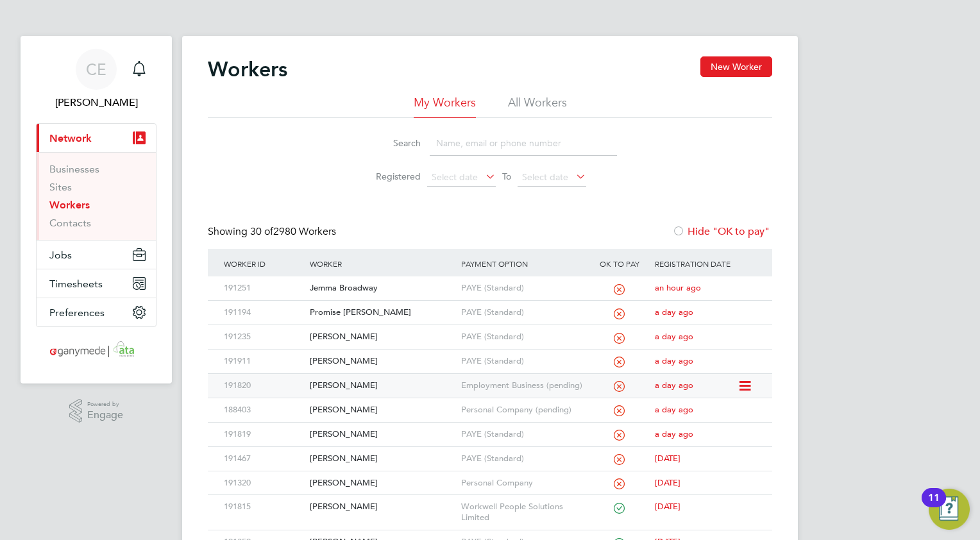  I want to click on div: 191819, so click(264, 434).